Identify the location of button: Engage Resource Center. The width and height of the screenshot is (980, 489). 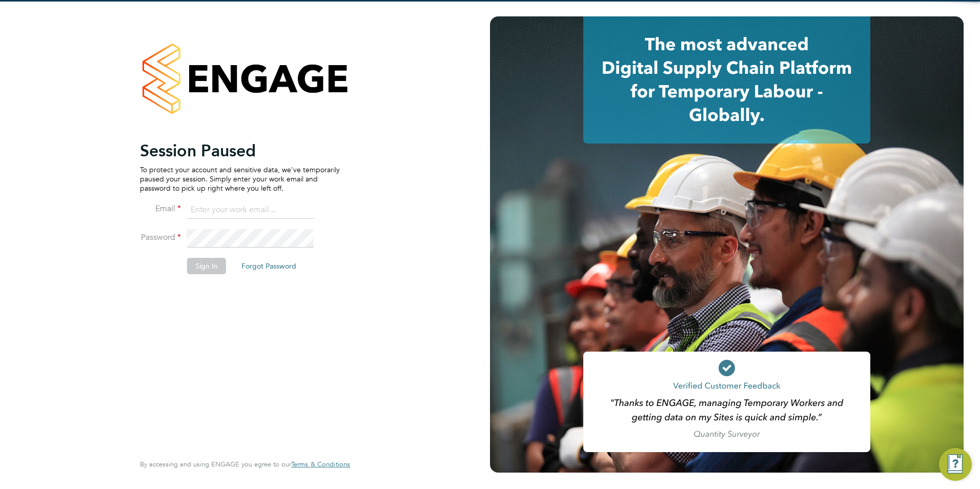
(956, 464).